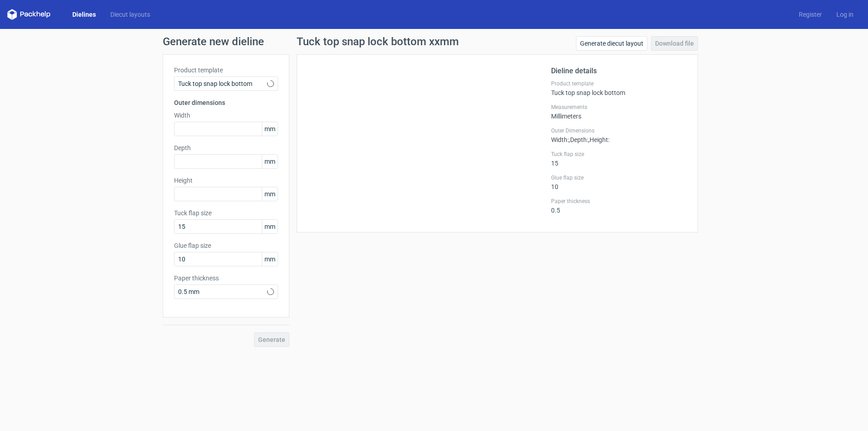 Image resolution: width=868 pixels, height=431 pixels. I want to click on div: 15, so click(619, 158).